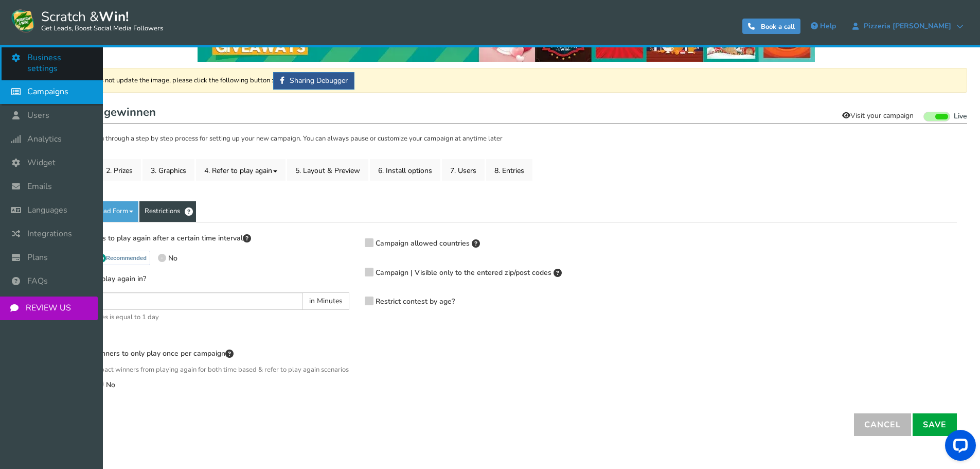  I want to click on span: Scratch &, so click(99, 21).